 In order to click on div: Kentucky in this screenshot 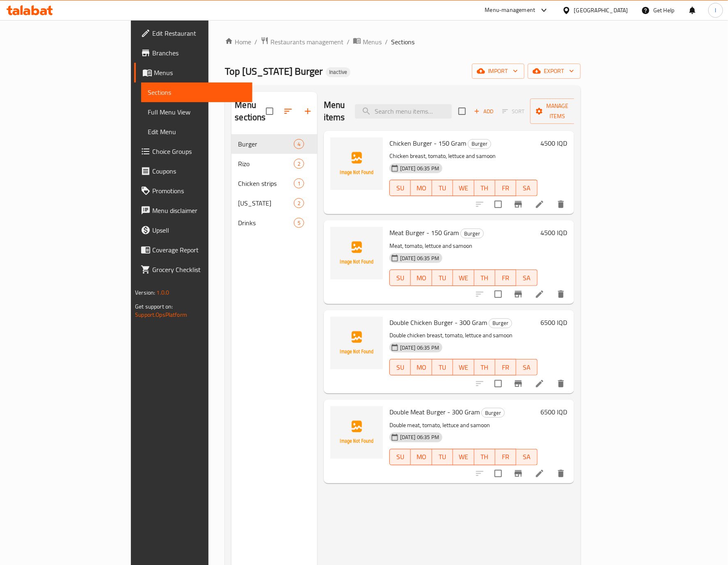, I will do `click(265, 203)`.